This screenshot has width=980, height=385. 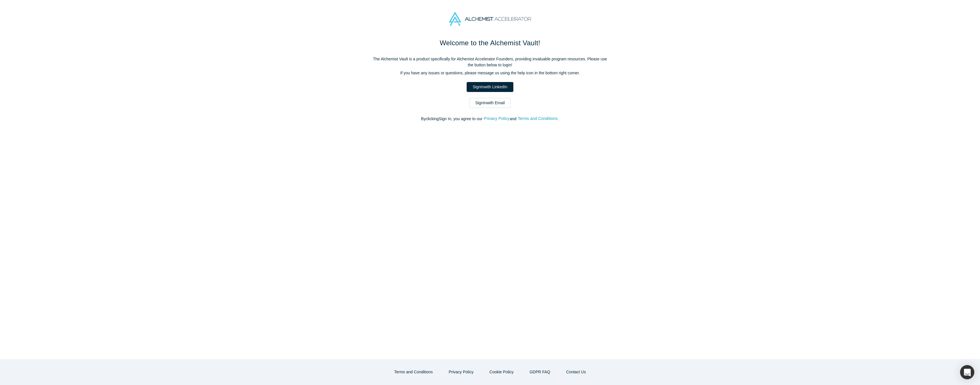 I want to click on a: GDPR FAQ, so click(x=540, y=372).